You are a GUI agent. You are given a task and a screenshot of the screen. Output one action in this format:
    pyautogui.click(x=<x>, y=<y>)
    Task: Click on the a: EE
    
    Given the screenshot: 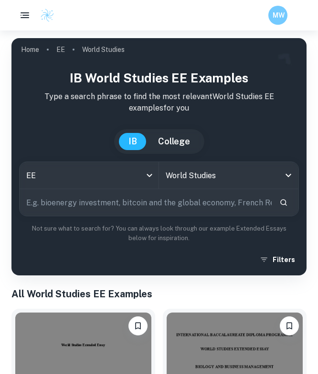 What is the action you would take?
    pyautogui.click(x=61, y=50)
    